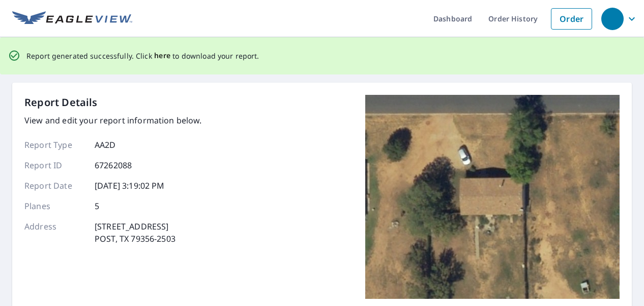 The height and width of the screenshot is (306, 644). Describe the element at coordinates (97, 206) in the screenshot. I see `p: 5` at that location.